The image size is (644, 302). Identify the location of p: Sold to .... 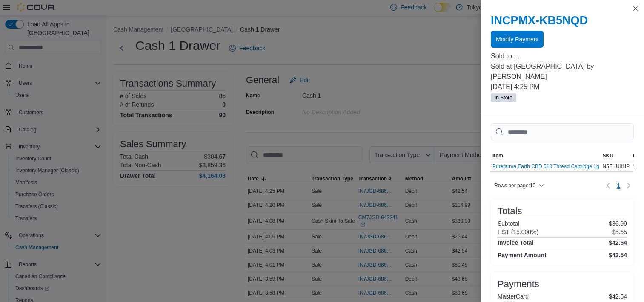
(562, 56).